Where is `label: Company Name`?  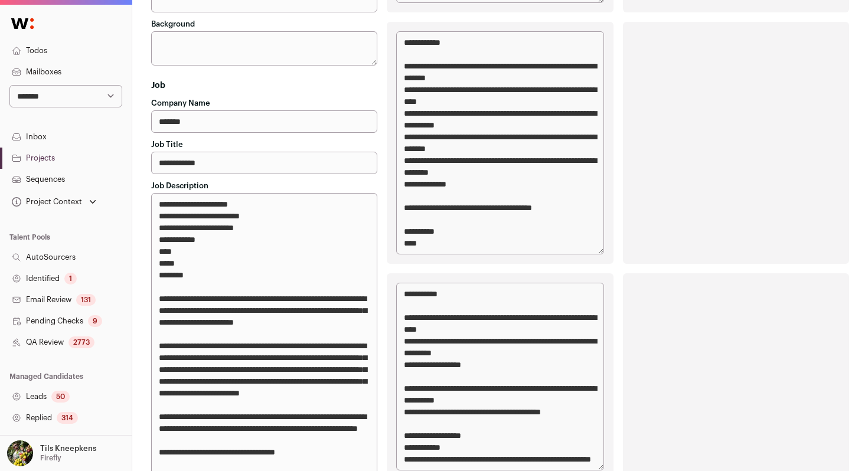 label: Company Name is located at coordinates (181, 103).